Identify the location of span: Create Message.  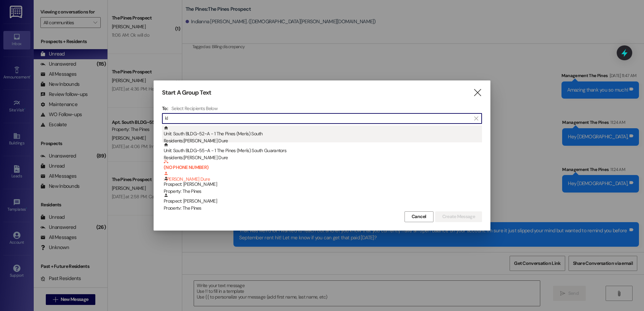
(458, 216).